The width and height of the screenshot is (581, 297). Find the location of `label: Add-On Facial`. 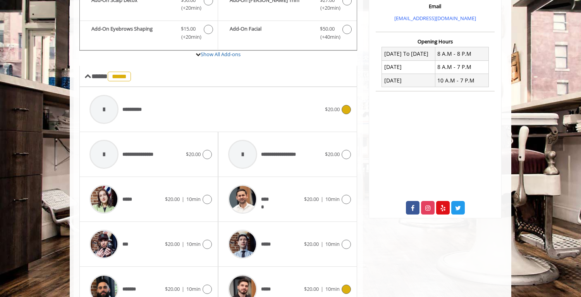

label: Add-On Facial is located at coordinates (287, 34).